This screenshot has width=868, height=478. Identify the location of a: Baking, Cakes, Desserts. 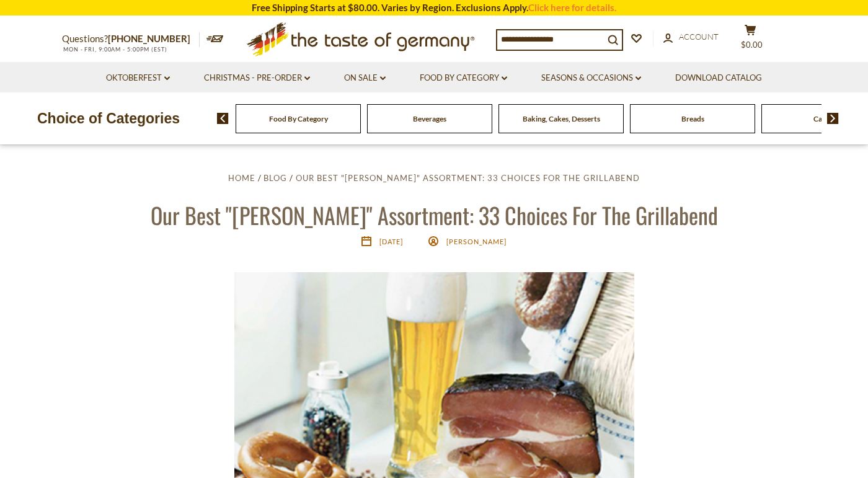
(561, 118).